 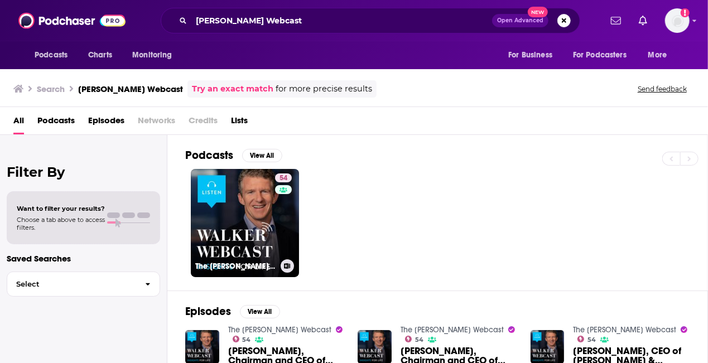 I want to click on span: Monitoring, so click(x=152, y=55).